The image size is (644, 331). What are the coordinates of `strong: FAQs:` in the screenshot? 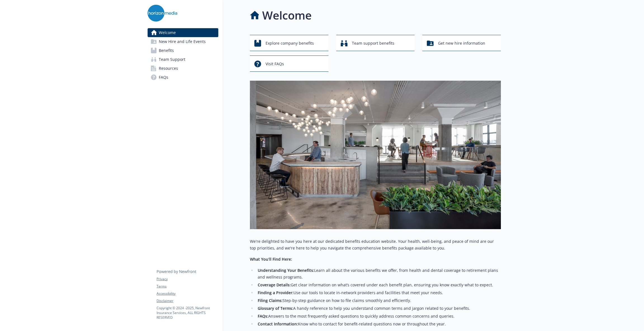 It's located at (263, 316).